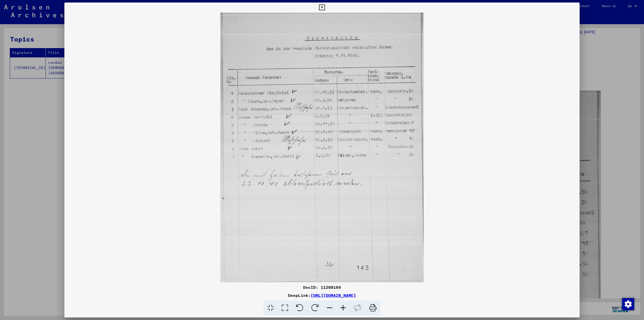  I want to click on div: DocID: 11208169, so click(322, 287).